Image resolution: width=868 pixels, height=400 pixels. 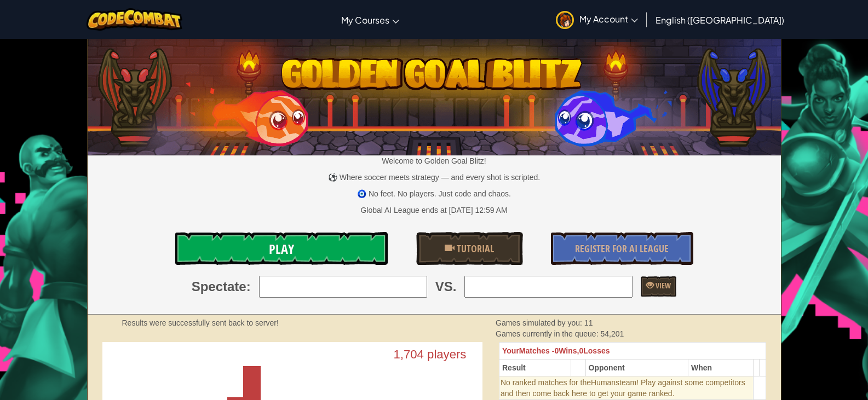 I want to click on span: Play, so click(x=282, y=249).